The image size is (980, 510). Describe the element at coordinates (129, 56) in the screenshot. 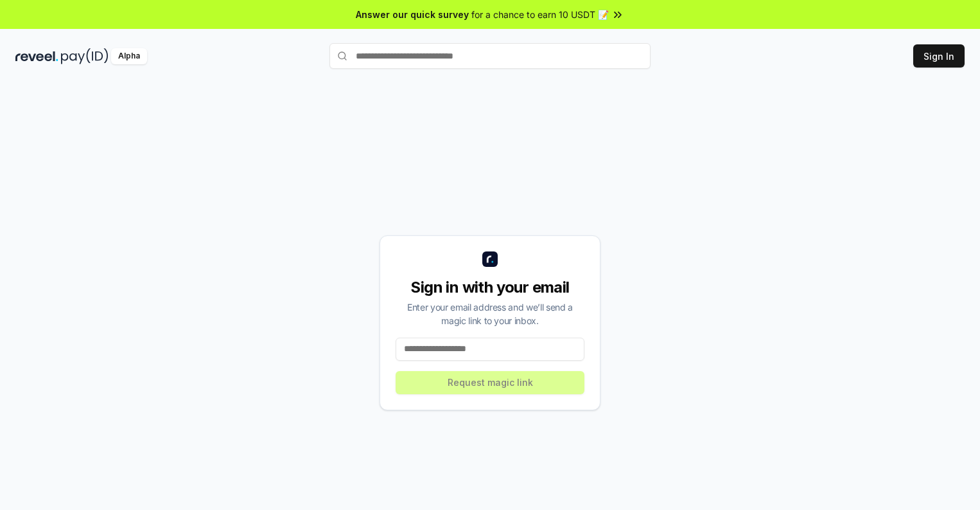

I see `div: Alpha` at that location.